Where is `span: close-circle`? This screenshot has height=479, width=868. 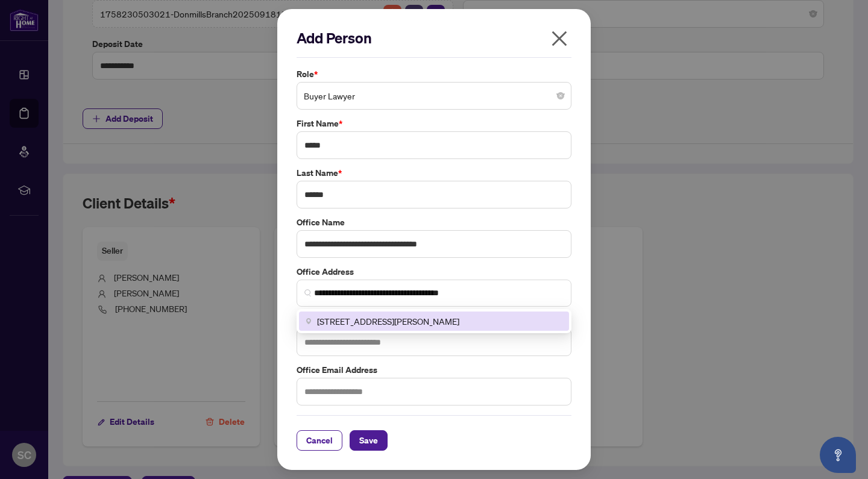
span: close-circle is located at coordinates (561, 96).